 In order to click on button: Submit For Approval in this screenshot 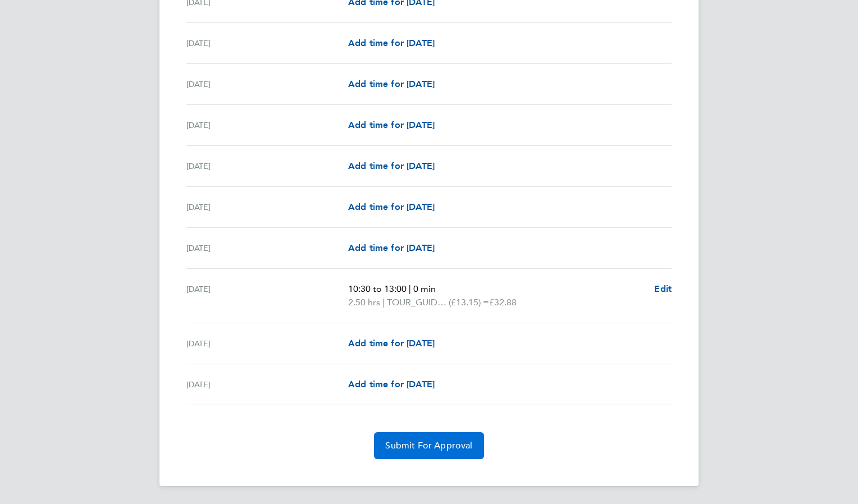, I will do `click(428, 446)`.